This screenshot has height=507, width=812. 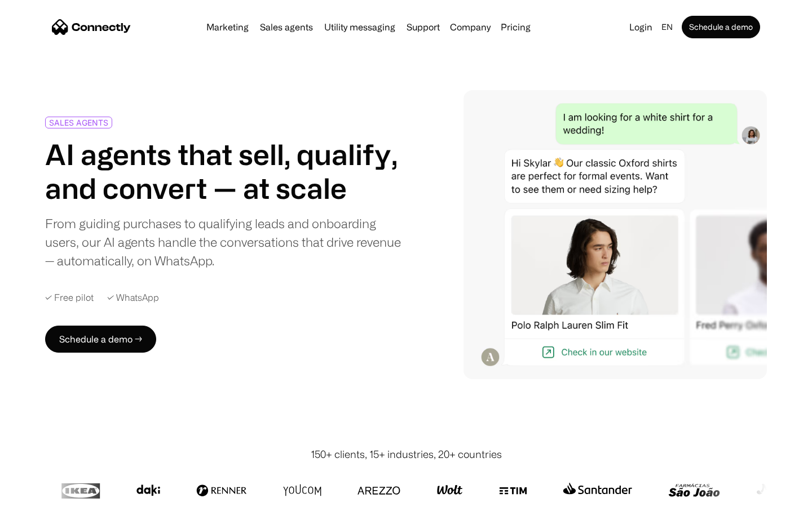 What do you see at coordinates (286, 27) in the screenshot?
I see `a: Sales agents` at bounding box center [286, 27].